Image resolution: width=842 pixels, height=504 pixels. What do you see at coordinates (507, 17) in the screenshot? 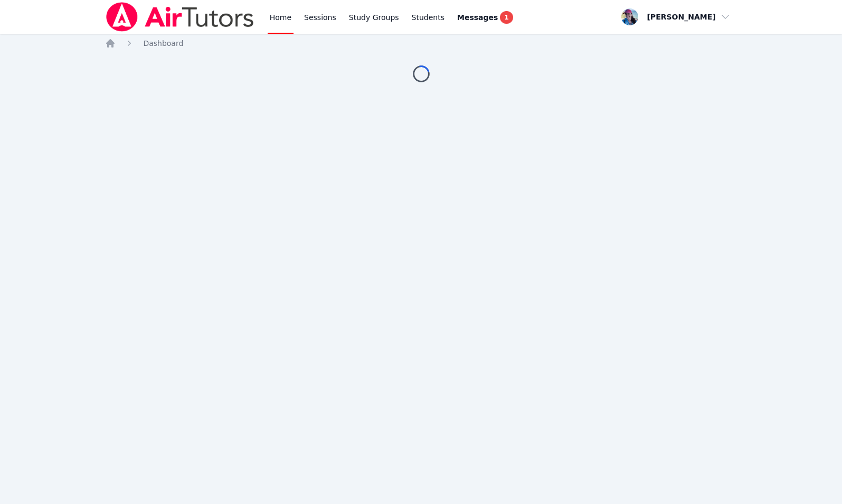
I see `span: 1` at bounding box center [507, 17].